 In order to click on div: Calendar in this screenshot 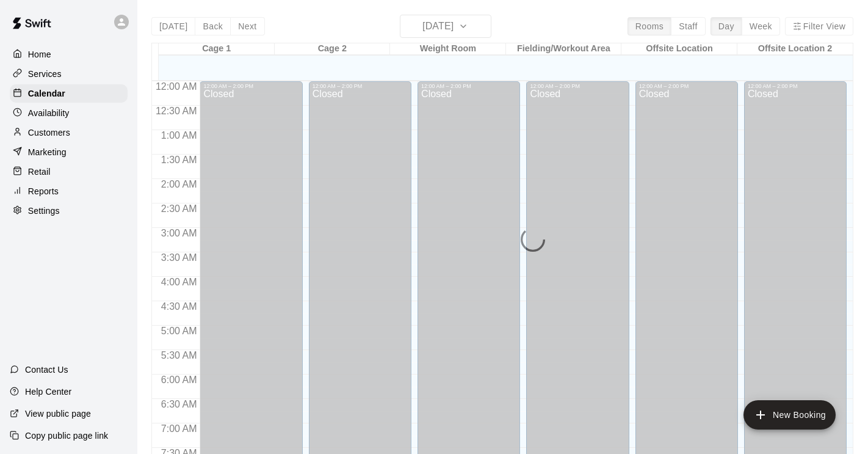, I will do `click(68, 94)`.